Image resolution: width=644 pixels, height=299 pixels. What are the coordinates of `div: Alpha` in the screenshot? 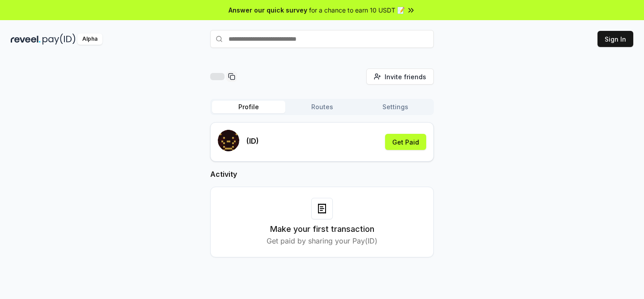 It's located at (90, 39).